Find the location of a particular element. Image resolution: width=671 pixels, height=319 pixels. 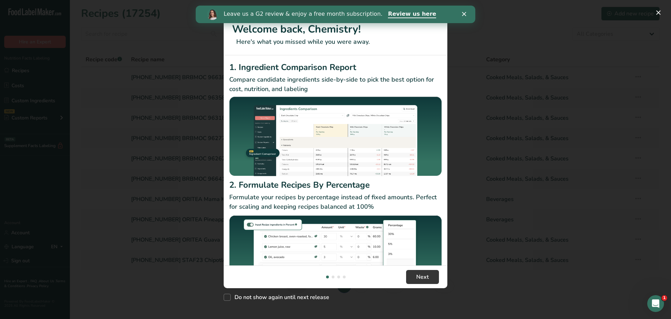

h2: 1. Ingredient Comparison Report is located at coordinates (336, 67).